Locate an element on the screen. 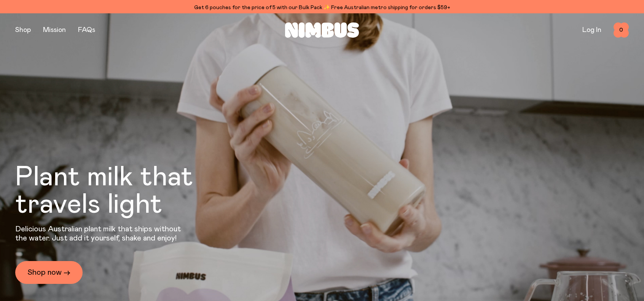 The height and width of the screenshot is (301, 644). h1: Plant milk that travels light is located at coordinates (125, 191).